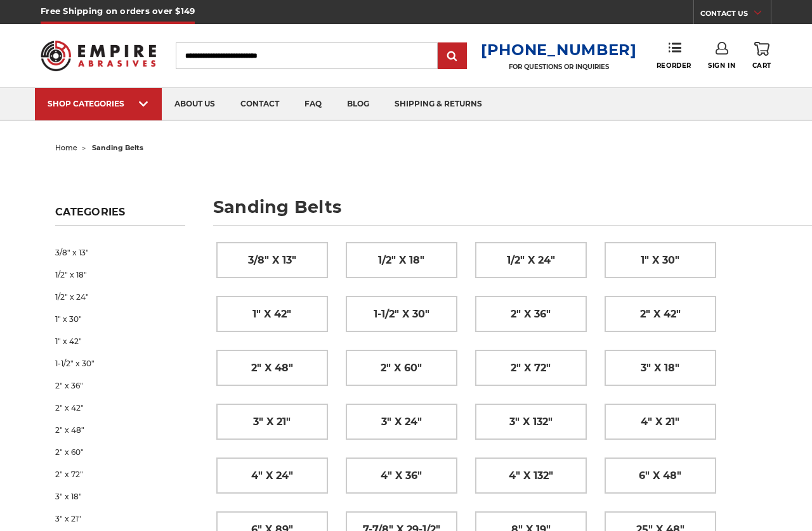 The image size is (812, 531). What do you see at coordinates (401, 368) in the screenshot?
I see `span: 2" x 60"` at bounding box center [401, 368].